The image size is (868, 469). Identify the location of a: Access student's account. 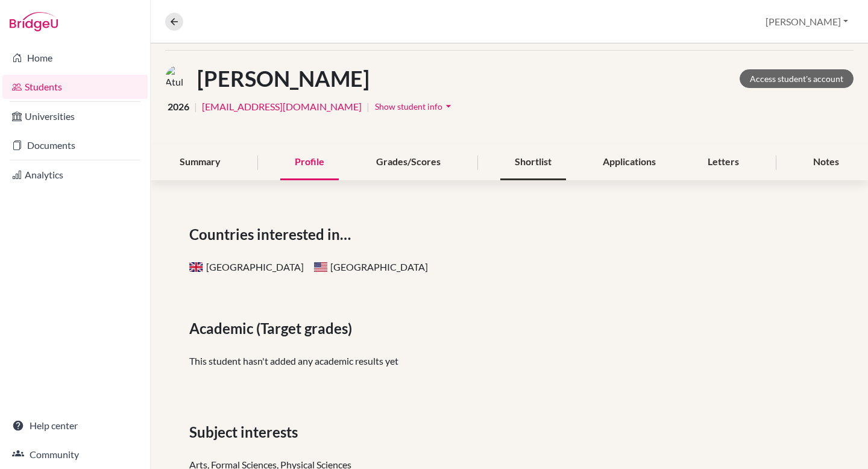
(796, 79).